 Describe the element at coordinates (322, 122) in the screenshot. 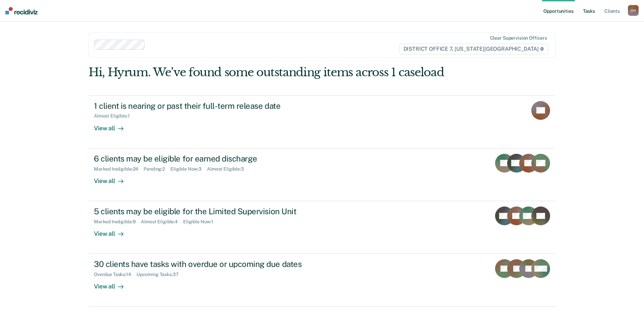

I see `a: 1 client is nearing or past their full-term release dateAlmost Eligible:1View all` at that location.